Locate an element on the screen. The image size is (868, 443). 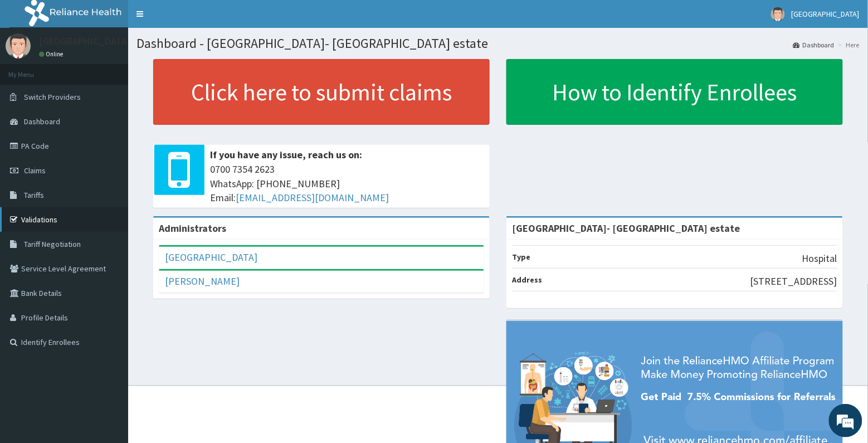
span: Tariffs is located at coordinates (34, 195).